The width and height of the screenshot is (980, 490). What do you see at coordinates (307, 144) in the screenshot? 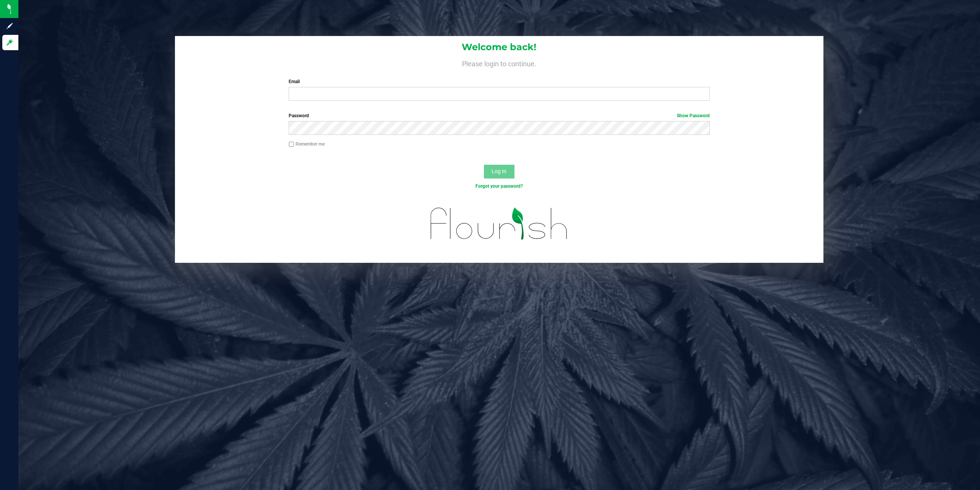
I see `label: Remember me` at bounding box center [307, 144].